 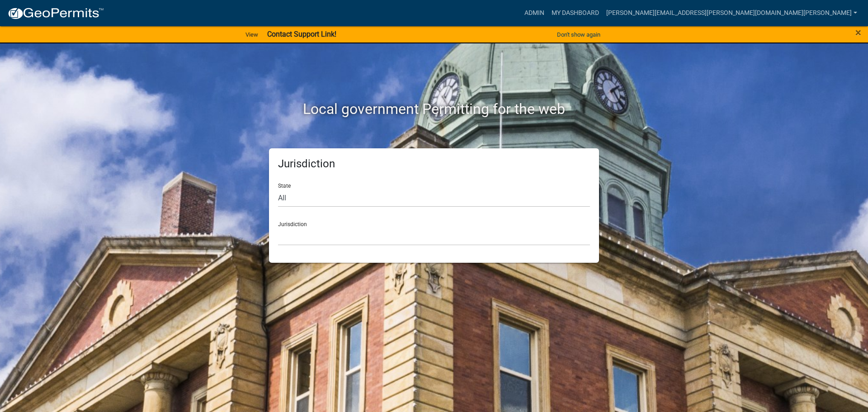 What do you see at coordinates (858, 33) in the screenshot?
I see `button: Close` at bounding box center [858, 33].